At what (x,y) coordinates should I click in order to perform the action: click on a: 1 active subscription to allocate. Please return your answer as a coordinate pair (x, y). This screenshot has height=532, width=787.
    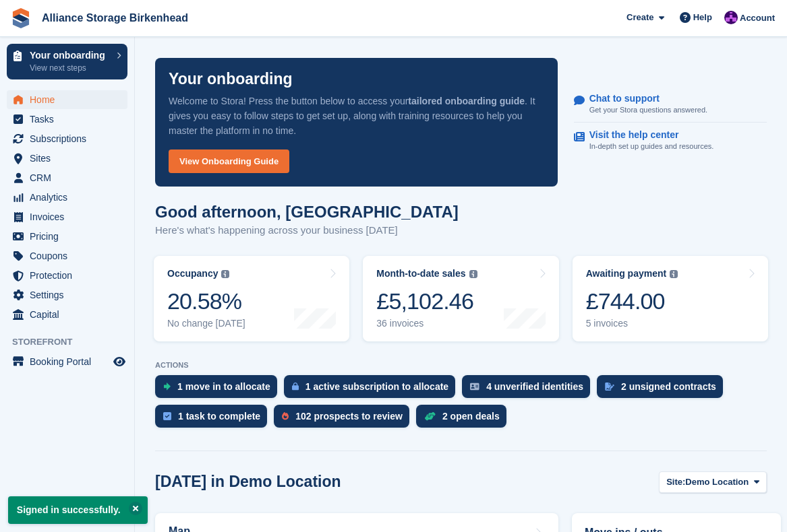
    Looking at the image, I should click on (373, 390).